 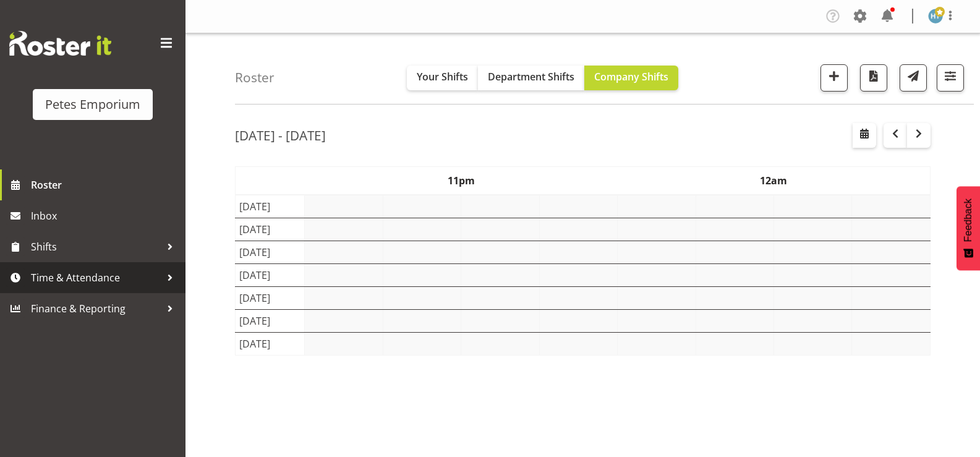 What do you see at coordinates (96, 246) in the screenshot?
I see `span: Shifts` at bounding box center [96, 246].